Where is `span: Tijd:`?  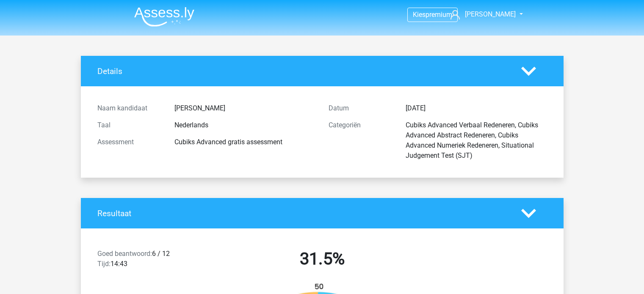 span: Tijd: is located at coordinates (104, 264).